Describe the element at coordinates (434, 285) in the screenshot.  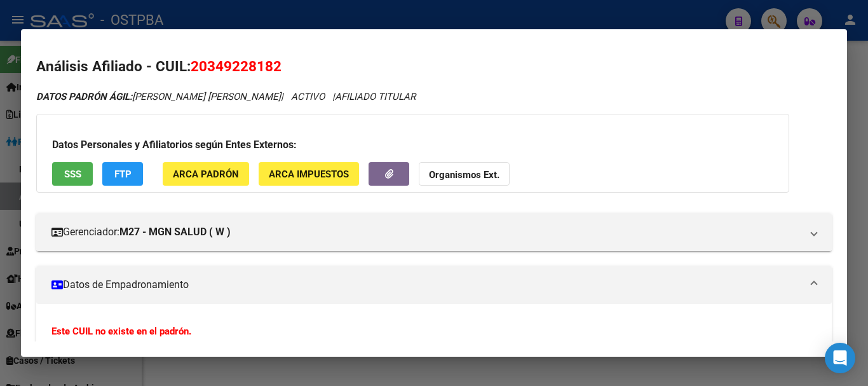
I see `mat-expansion-panel-header: Datos de Empadronamiento` at that location.